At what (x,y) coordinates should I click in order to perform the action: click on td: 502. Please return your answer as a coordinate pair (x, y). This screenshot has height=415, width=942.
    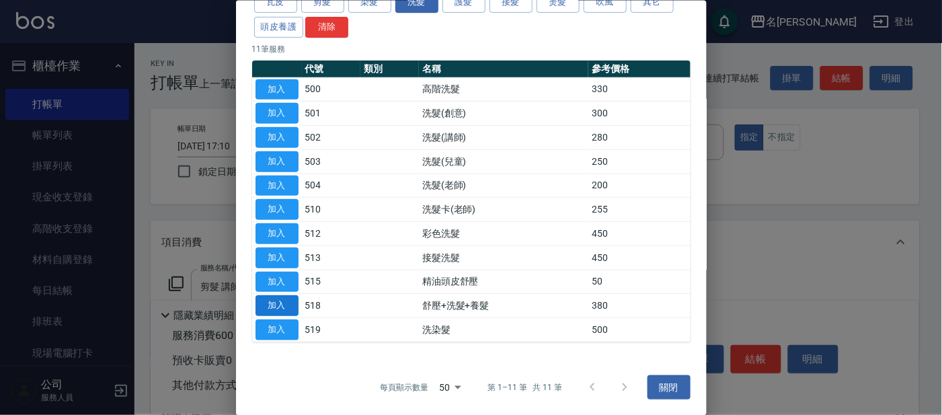
    Looking at the image, I should click on (331, 137).